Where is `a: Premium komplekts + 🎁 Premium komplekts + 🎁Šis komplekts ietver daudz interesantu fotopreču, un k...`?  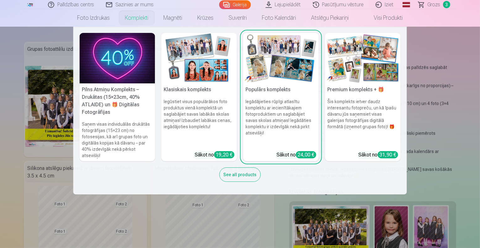
a: Premium komplekts + 🎁 Premium komplekts + 🎁Šis komplekts ietver daudz interesantu fotopreču, un k... is located at coordinates (363, 97).